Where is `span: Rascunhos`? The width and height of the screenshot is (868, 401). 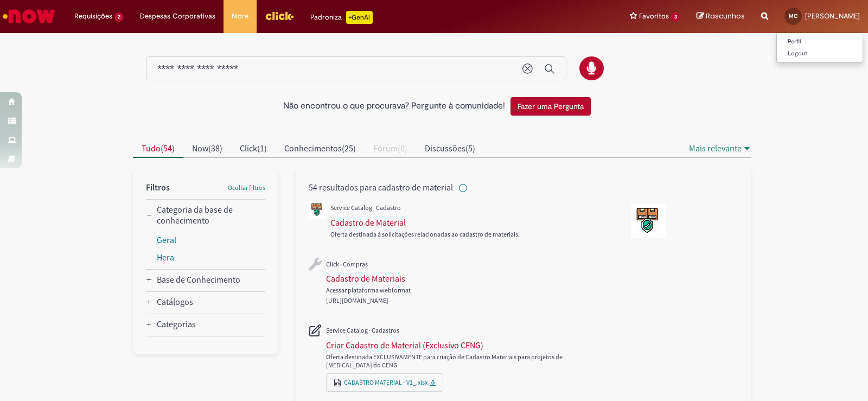 span: Rascunhos is located at coordinates (726, 16).